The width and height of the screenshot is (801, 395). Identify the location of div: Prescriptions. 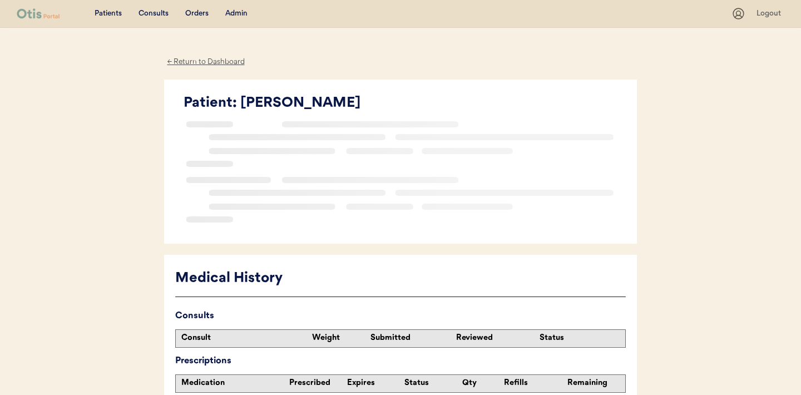
(401, 361).